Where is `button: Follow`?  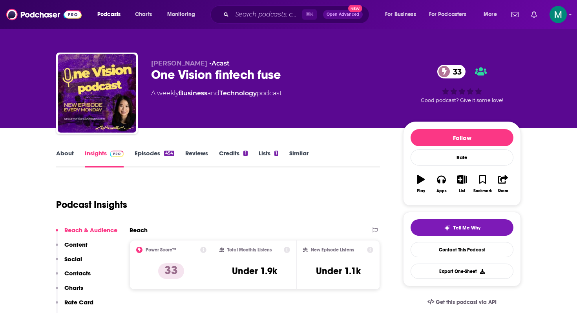
button: Follow is located at coordinates (462, 138).